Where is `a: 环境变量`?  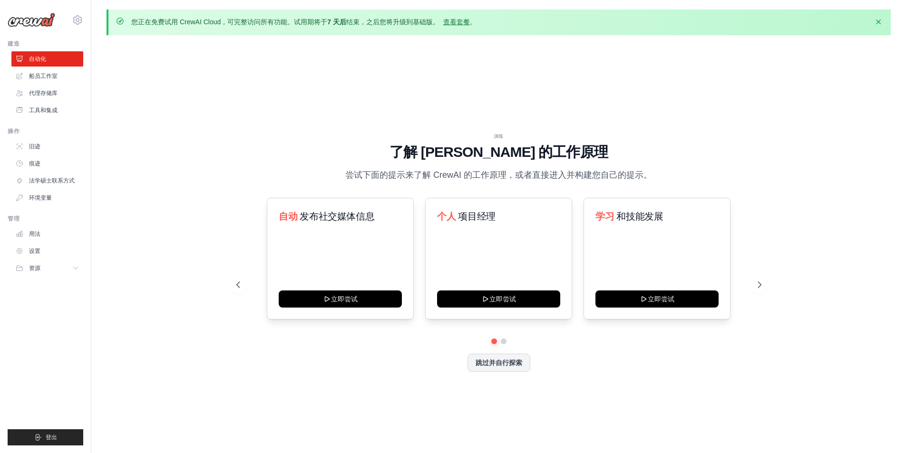
a: 环境变量 is located at coordinates (47, 198).